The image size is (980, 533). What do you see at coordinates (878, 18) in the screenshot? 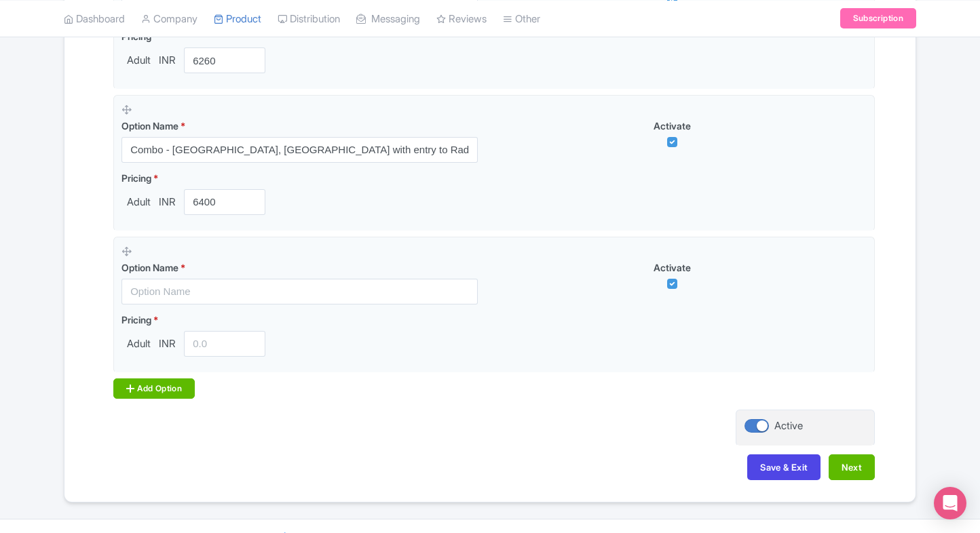
I see `a: Subscription` at bounding box center [878, 18].